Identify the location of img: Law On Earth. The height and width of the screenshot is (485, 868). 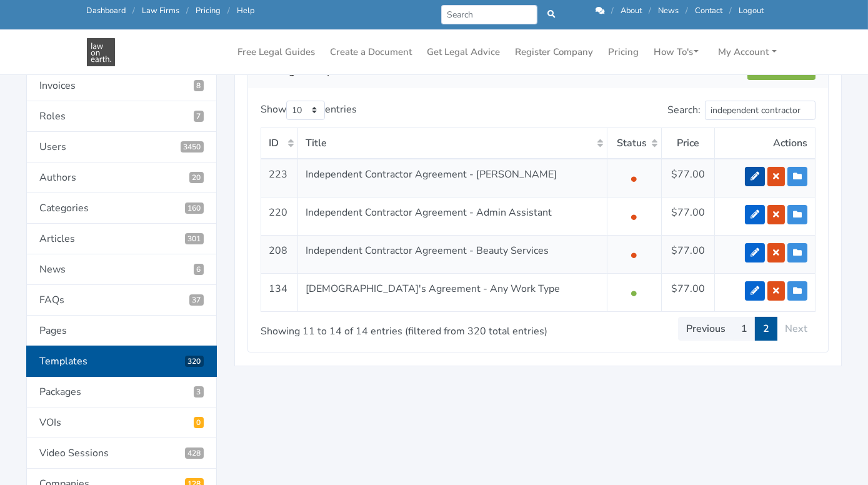
(100, 52).